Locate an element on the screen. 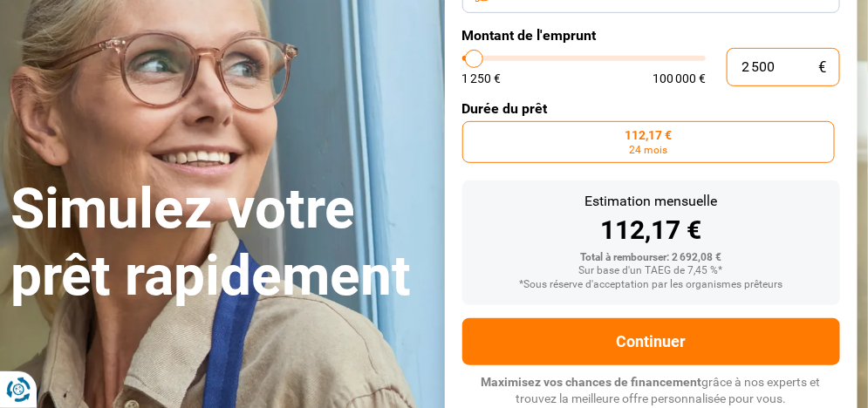  div: Sur base d'un TAEG de 7,45 %* is located at coordinates (651, 272).